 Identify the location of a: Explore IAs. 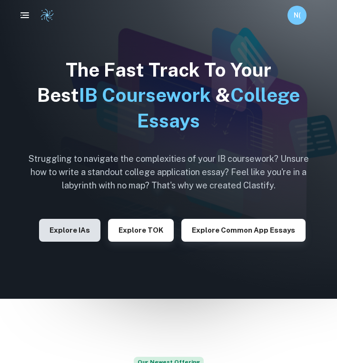
(69, 229).